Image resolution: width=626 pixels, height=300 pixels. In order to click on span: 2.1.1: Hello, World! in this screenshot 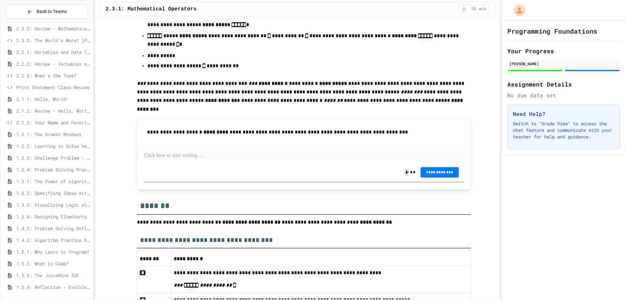, I will do `click(53, 99)`.